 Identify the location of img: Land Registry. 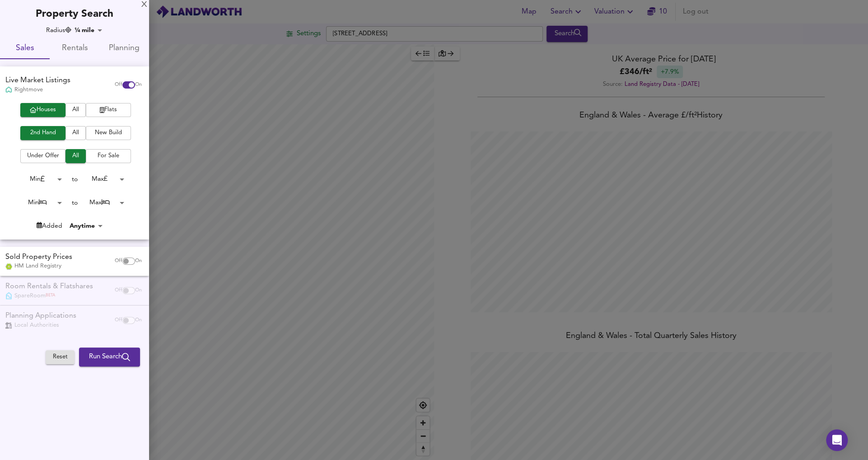
(8, 267).